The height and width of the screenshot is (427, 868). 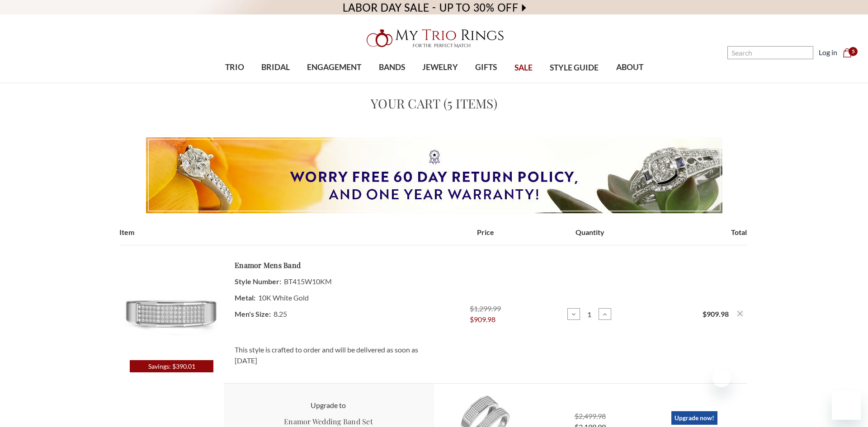 What do you see at coordinates (695, 418) in the screenshot?
I see `a: Upgrade now!` at bounding box center [695, 418].